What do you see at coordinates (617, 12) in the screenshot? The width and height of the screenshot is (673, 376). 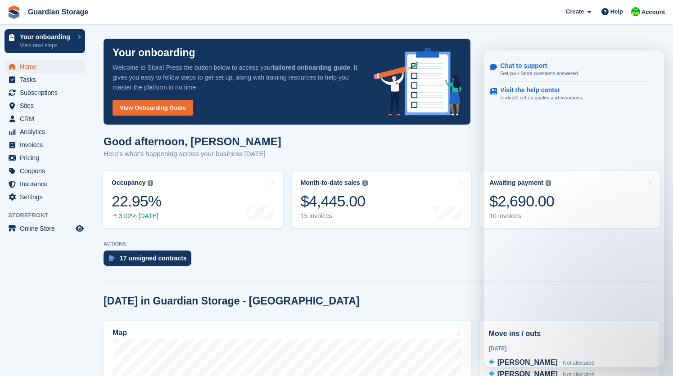 I see `span: Help` at bounding box center [617, 12].